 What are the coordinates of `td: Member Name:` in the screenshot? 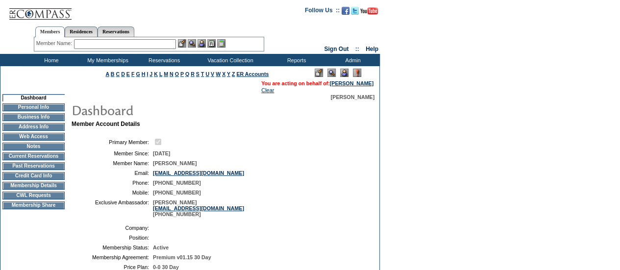 It's located at (112, 163).